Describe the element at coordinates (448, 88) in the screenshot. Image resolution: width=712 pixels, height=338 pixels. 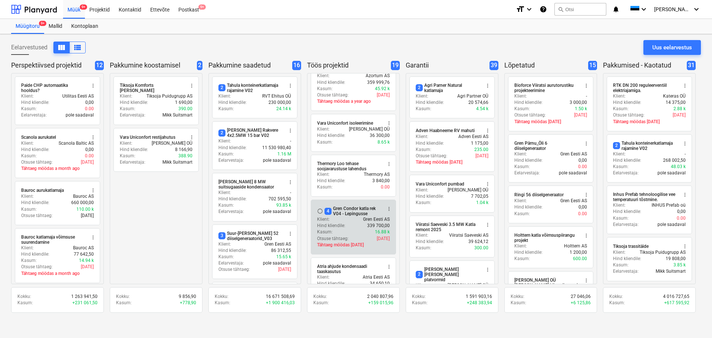
I see `div: Agri Parner Natural katlamaja` at that location.